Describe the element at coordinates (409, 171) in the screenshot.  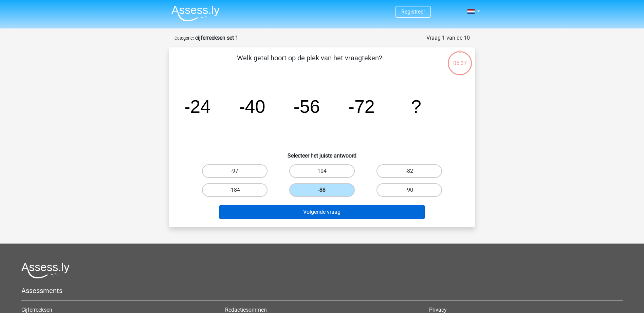
I see `label: -82` at that location.